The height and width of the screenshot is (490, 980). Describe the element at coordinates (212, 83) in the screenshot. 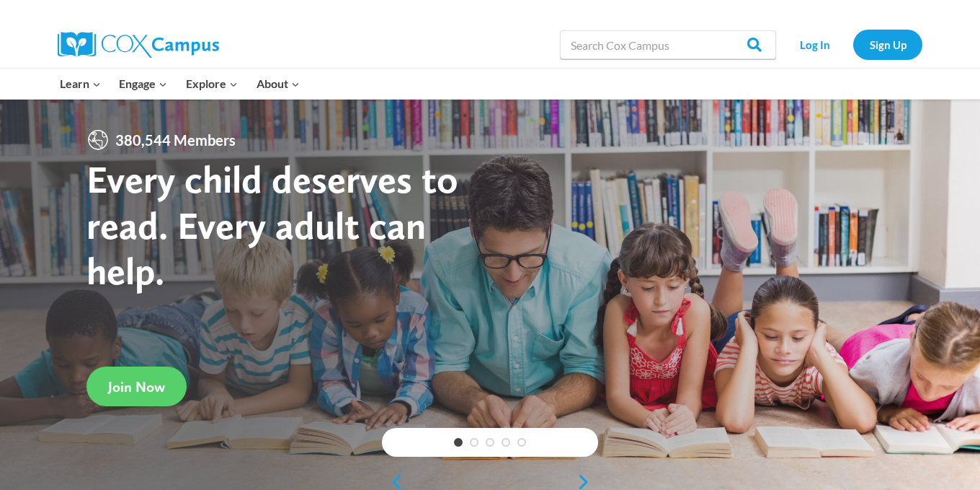

I see `span: Explore` at that location.